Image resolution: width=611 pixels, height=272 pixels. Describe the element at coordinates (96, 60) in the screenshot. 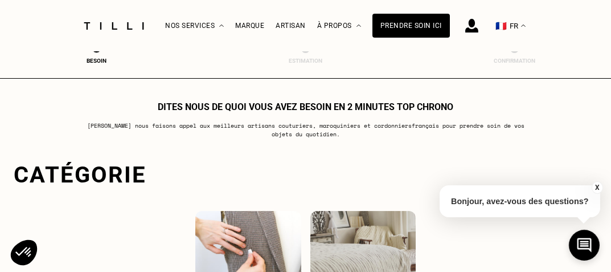

I see `div: Besoin` at that location.